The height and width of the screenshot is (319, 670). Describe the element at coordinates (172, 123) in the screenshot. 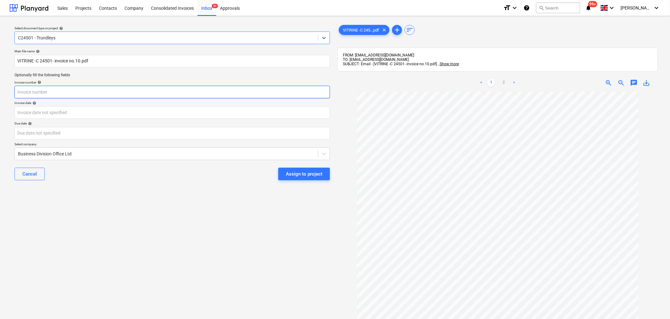

I see `div: Due date` at that location.